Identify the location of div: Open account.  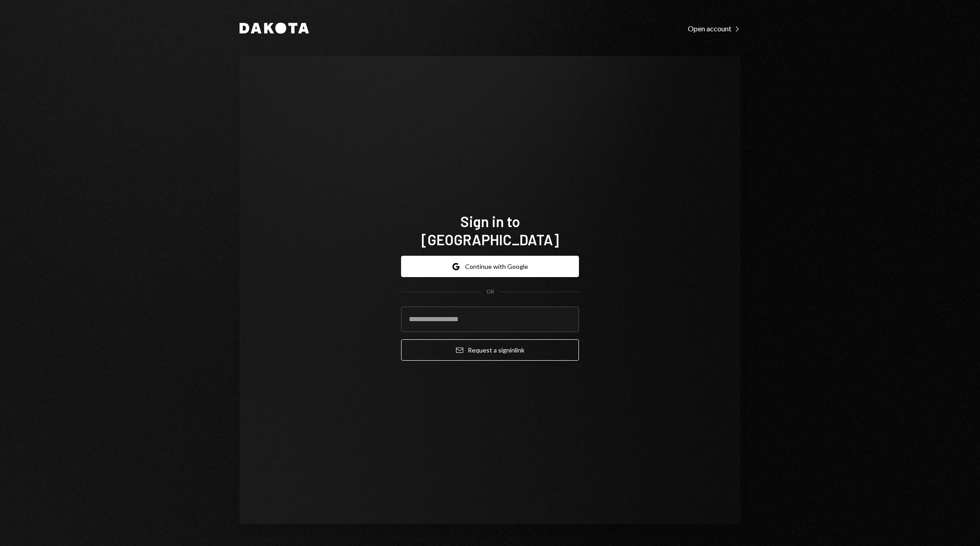
(715, 29).